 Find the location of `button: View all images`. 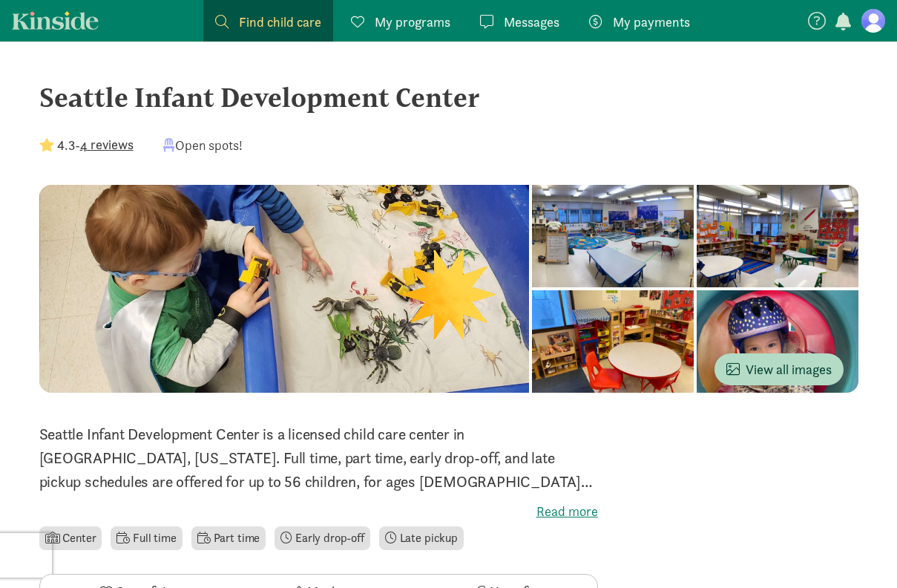

button: View all images is located at coordinates (780, 369).